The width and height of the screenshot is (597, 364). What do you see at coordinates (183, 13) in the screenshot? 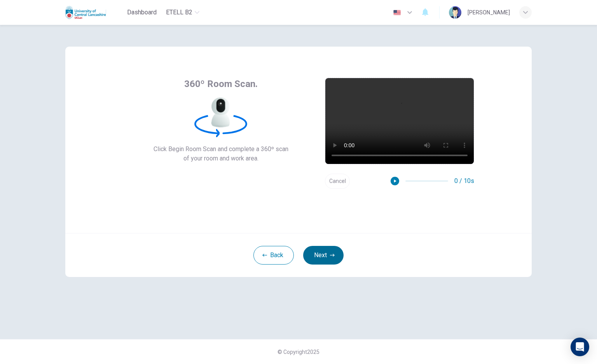
I see `button: eTELL B2` at bounding box center [183, 13].